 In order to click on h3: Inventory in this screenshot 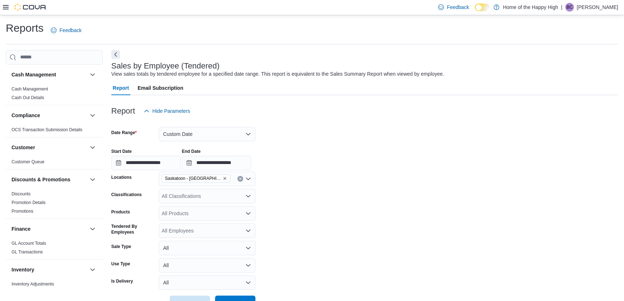, I will do `click(23, 269)`.